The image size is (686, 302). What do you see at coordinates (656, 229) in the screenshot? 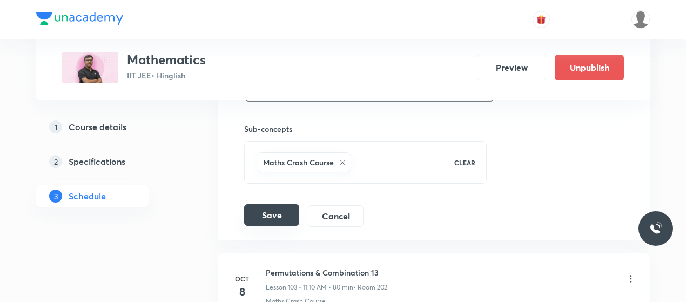
I see `img: ttu` at bounding box center [656, 229].